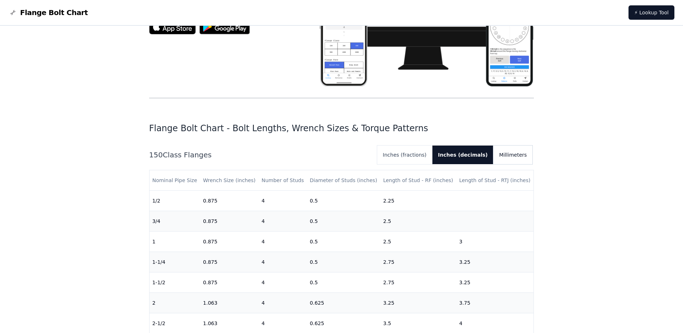  Describe the element at coordinates (495, 180) in the screenshot. I see `th: Length of Stud - RTJ (inches)` at that location.